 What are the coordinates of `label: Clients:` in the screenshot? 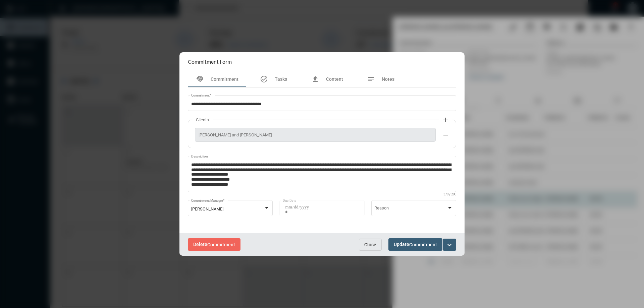 It's located at (203, 120).